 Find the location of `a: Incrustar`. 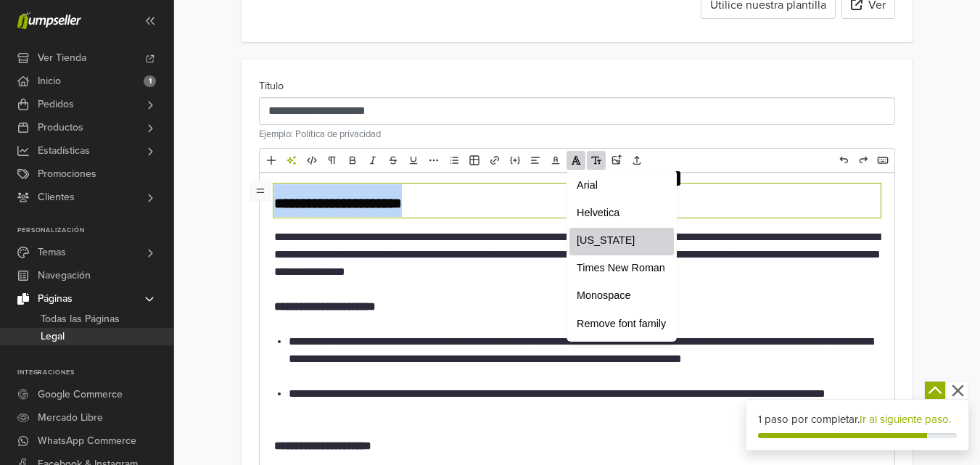

a: Incrustar is located at coordinates (515, 161).